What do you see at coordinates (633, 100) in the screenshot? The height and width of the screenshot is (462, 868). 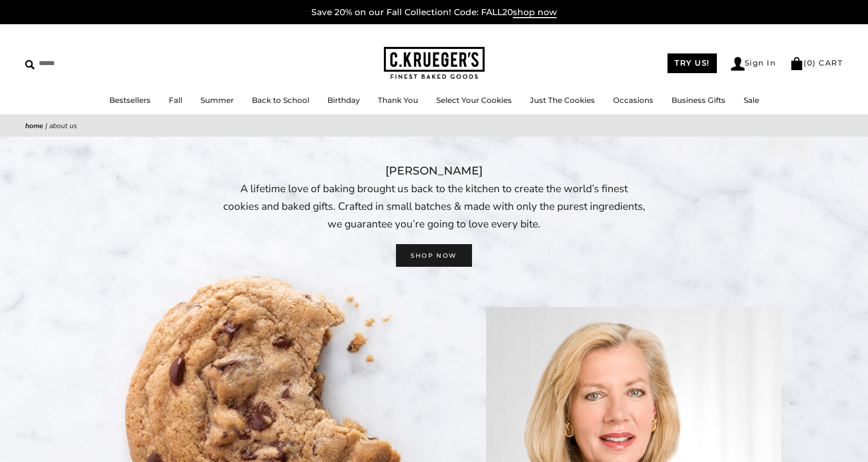 I see `a: Occasions` at bounding box center [633, 100].